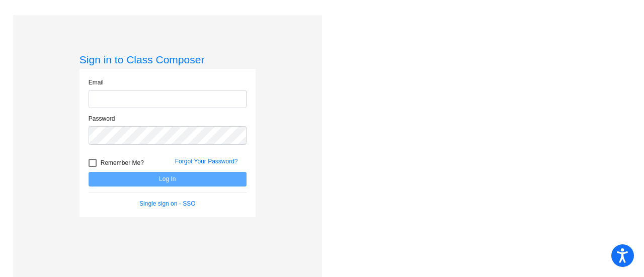 This screenshot has width=644, height=277. Describe the element at coordinates (102, 119) in the screenshot. I see `label: Password` at that location.